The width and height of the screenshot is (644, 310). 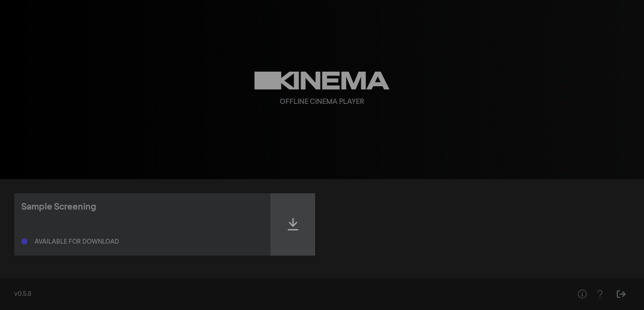 What do you see at coordinates (76, 242) in the screenshot?
I see `div: Available for download` at bounding box center [76, 242].